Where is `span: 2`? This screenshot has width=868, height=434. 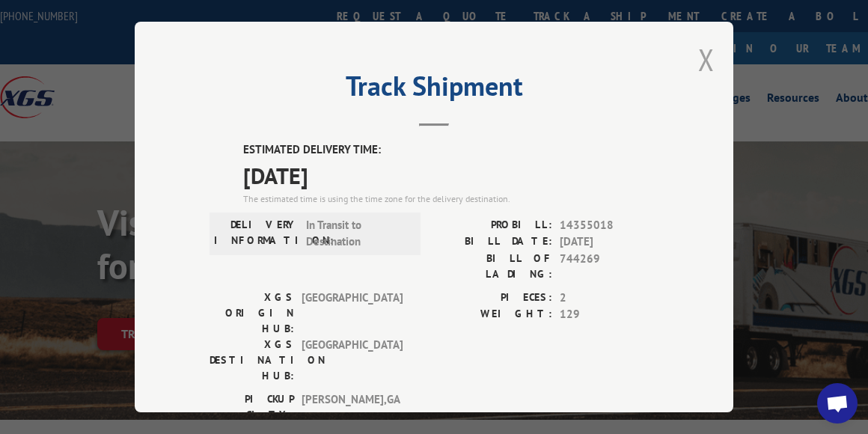
span: 2 is located at coordinates (609, 298).